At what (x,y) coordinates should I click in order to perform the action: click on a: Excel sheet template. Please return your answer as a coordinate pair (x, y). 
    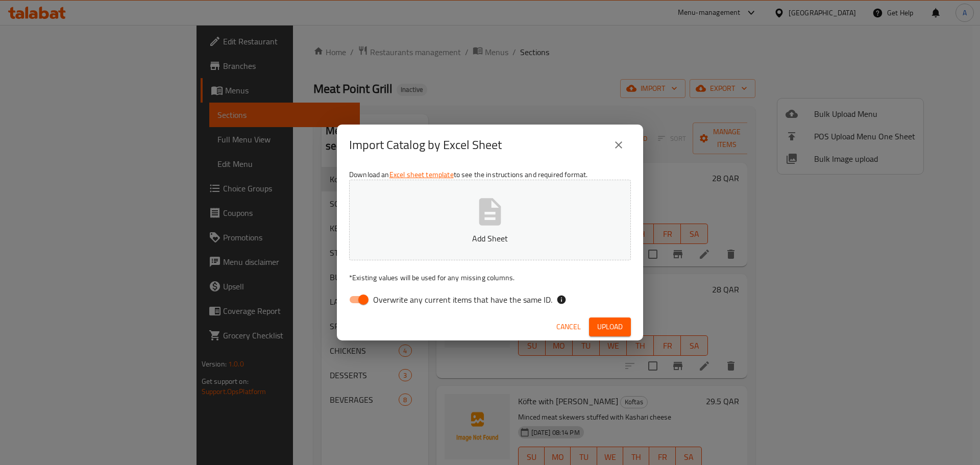
    Looking at the image, I should click on (422, 174).